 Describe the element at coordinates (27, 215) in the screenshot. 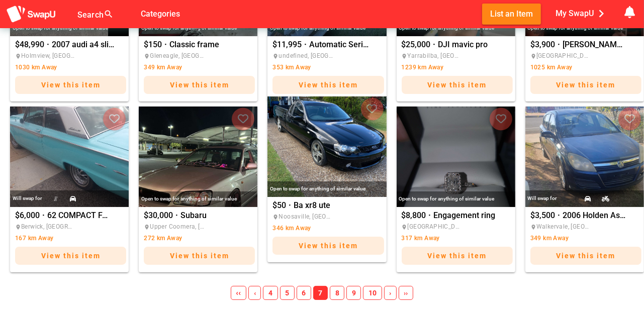

I see `span: $6,000` at that location.